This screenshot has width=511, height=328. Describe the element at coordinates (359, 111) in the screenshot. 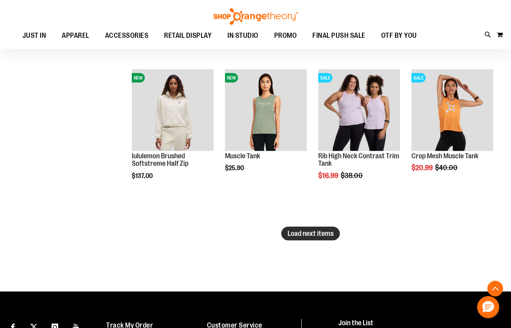

I see `a: Rib Tank w/ Contrast Binding primary imageSALE` at that location.